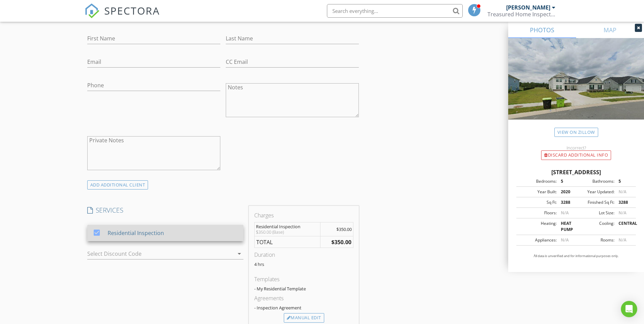 The height and width of the screenshot is (324, 644). Describe the element at coordinates (304, 264) in the screenshot. I see `p: 4 hrs` at that location.